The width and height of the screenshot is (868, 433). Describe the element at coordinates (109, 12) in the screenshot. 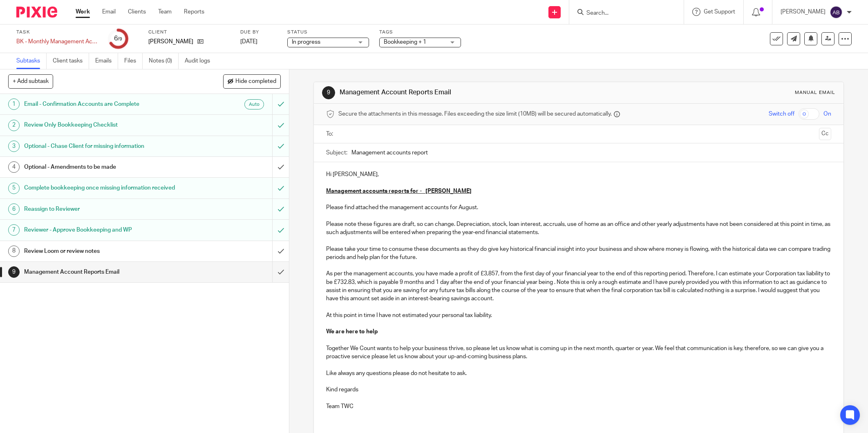

I see `a: Email` at that location.